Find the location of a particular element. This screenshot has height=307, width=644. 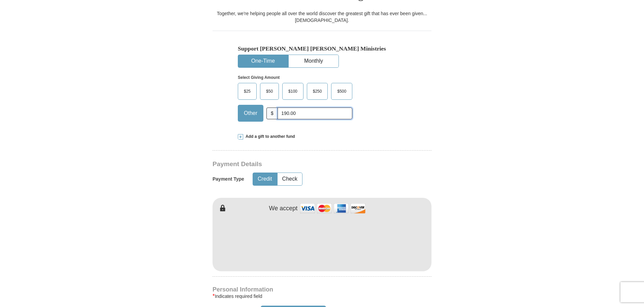

button: One-Time is located at coordinates (263, 61).